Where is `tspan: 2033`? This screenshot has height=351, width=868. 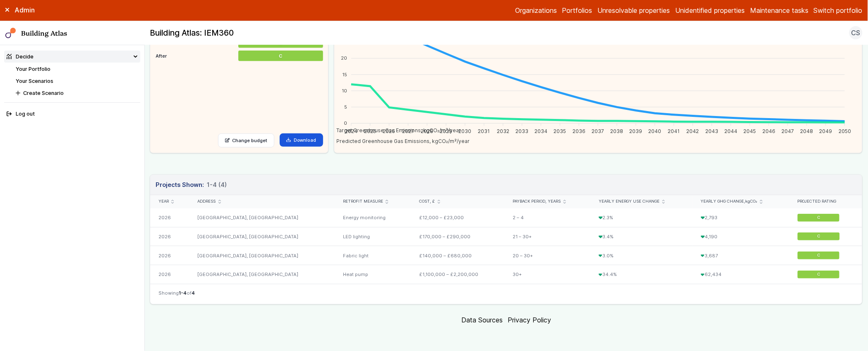 tspan: 2033 is located at coordinates (522, 131).